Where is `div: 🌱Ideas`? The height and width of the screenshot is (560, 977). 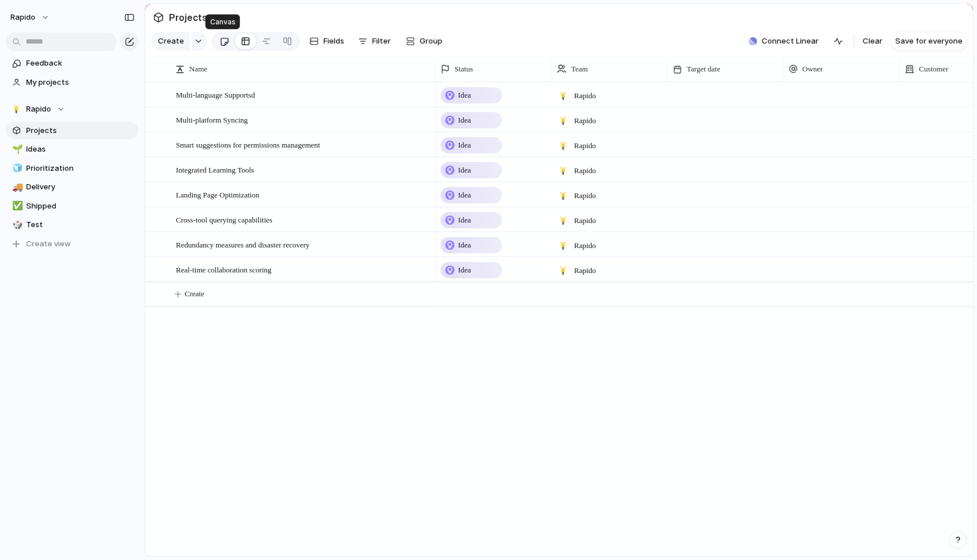 div: 🌱Ideas is located at coordinates (72, 149).